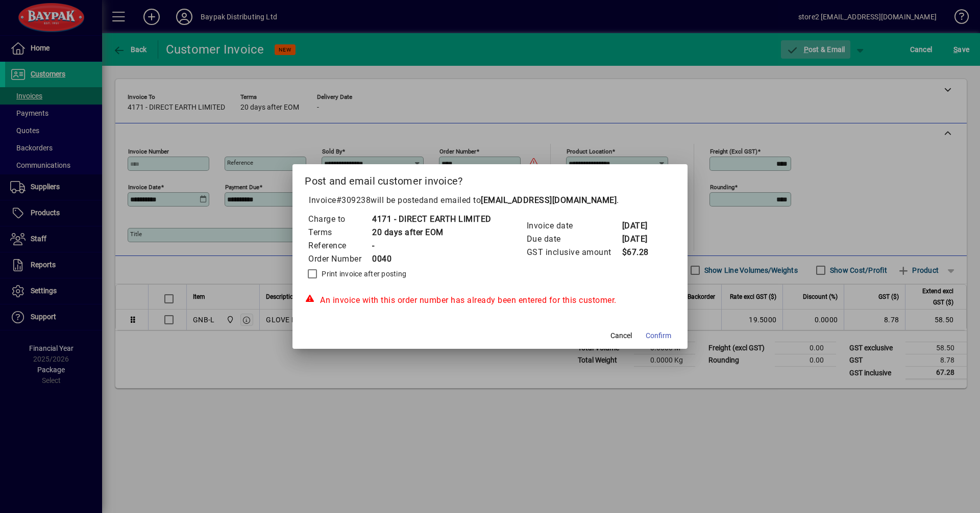 This screenshot has width=980, height=513. I want to click on td: Invoice date, so click(574, 226).